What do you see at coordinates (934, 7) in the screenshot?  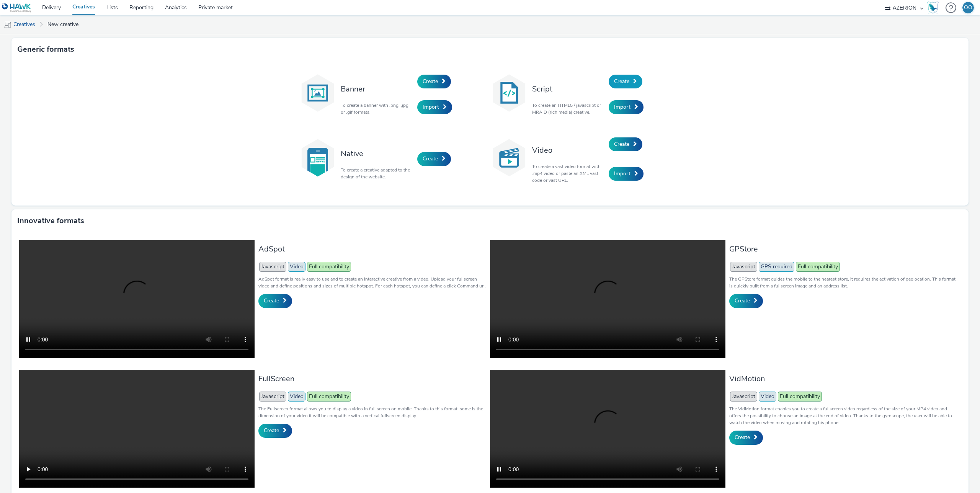 I see `a: Hawk Academy` at bounding box center [934, 7].